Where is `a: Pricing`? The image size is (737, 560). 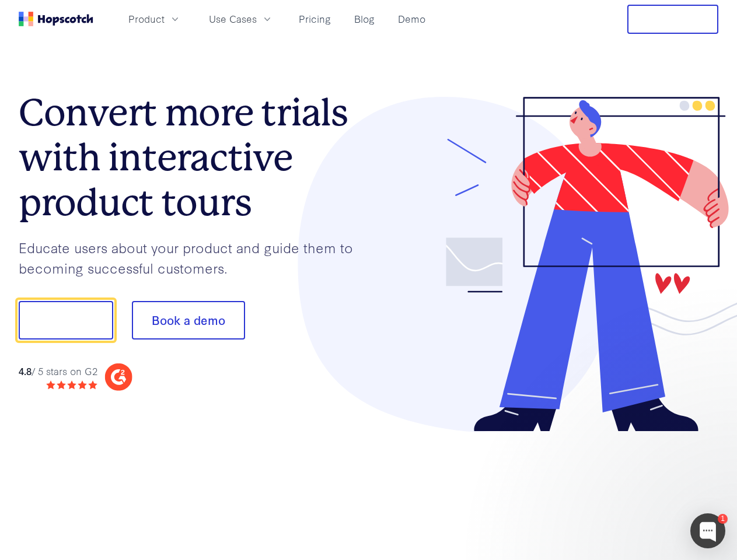
a: Pricing is located at coordinates (315, 18).